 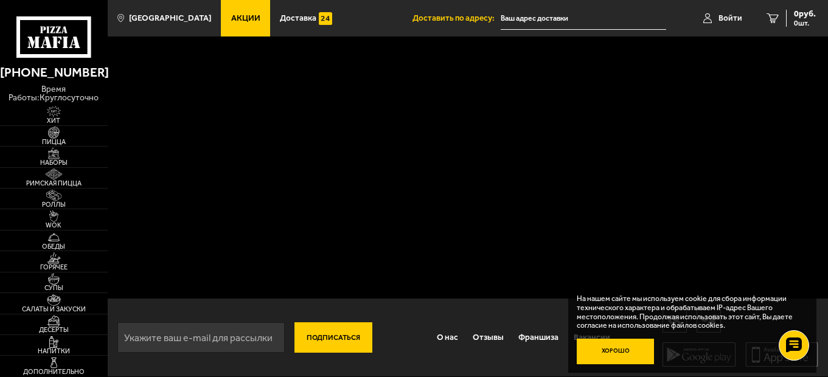 I want to click on span: 0 руб., so click(x=804, y=14).